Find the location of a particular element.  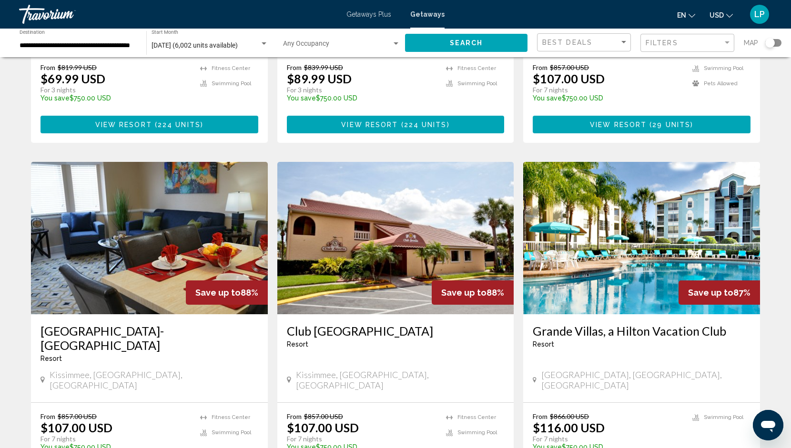

span: LP is located at coordinates (760, 14).